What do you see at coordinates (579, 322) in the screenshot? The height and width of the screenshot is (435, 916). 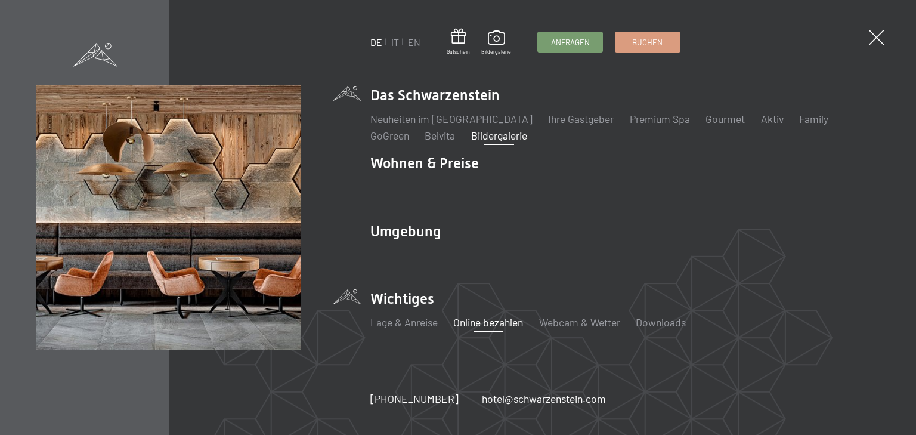 I see `a: Webcam & Wetter` at bounding box center [579, 322].